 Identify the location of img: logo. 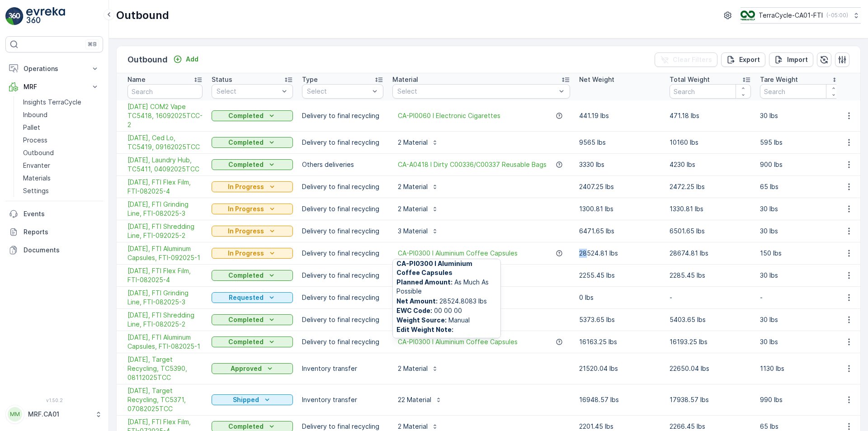
(15, 17).